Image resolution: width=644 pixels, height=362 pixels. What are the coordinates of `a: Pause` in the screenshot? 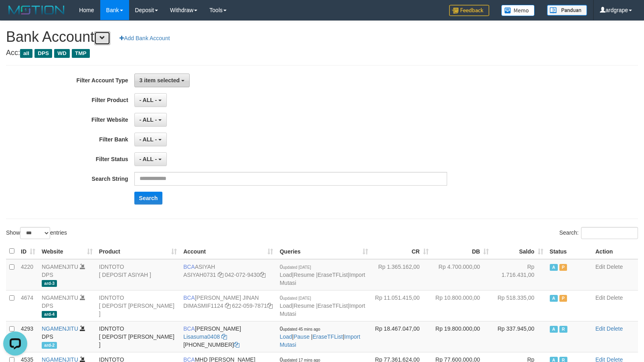 It's located at (302, 337).